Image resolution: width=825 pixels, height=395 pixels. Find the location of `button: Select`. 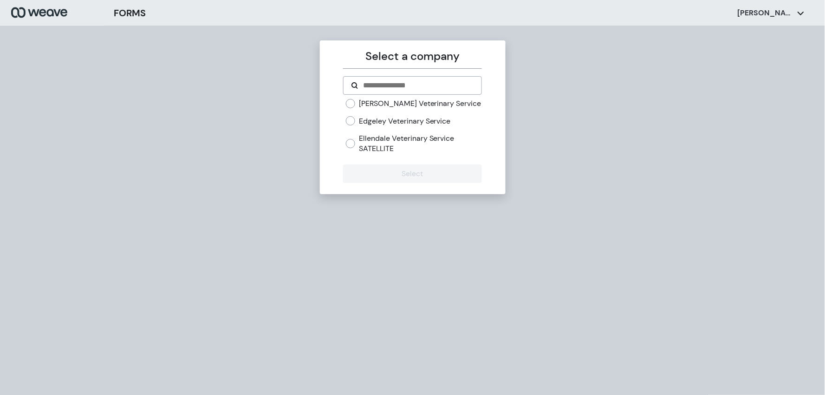

button: Select is located at coordinates (412, 174).